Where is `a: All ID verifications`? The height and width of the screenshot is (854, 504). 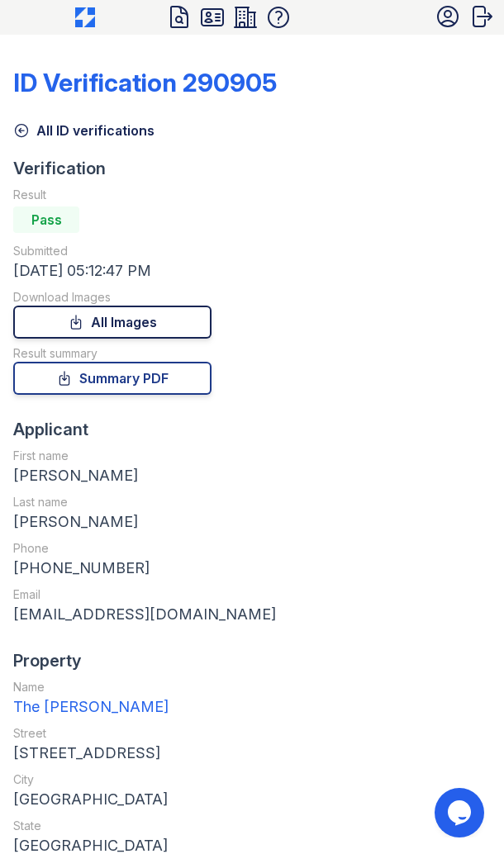
a: All ID verifications is located at coordinates (84, 131).